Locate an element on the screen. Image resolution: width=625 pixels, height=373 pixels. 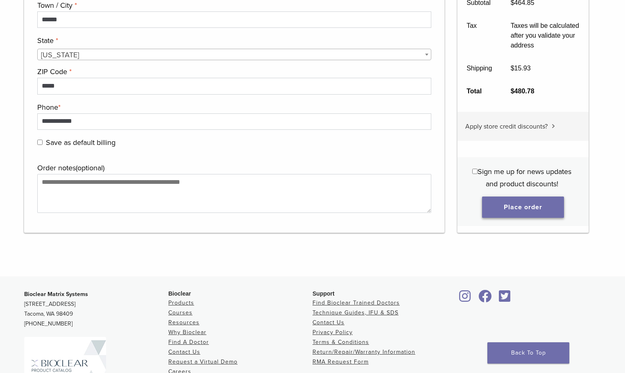
a: Products is located at coordinates (181, 302).